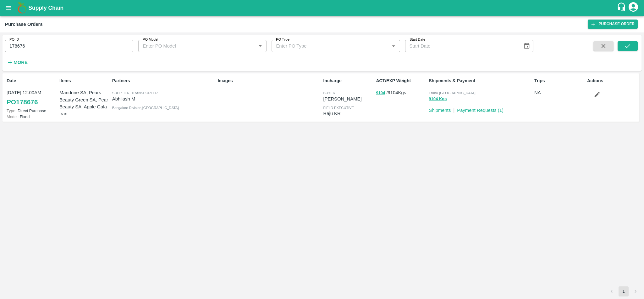 This screenshot has height=299, width=644. Describe the element at coordinates (9, 8) in the screenshot. I see `button: open drawer` at that location.